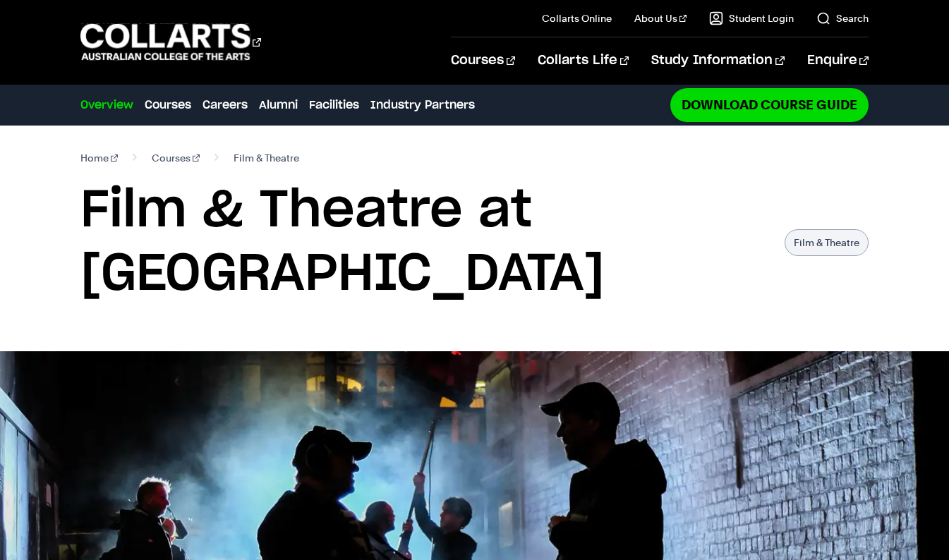 This screenshot has height=560, width=949. I want to click on a: Careers, so click(225, 105).